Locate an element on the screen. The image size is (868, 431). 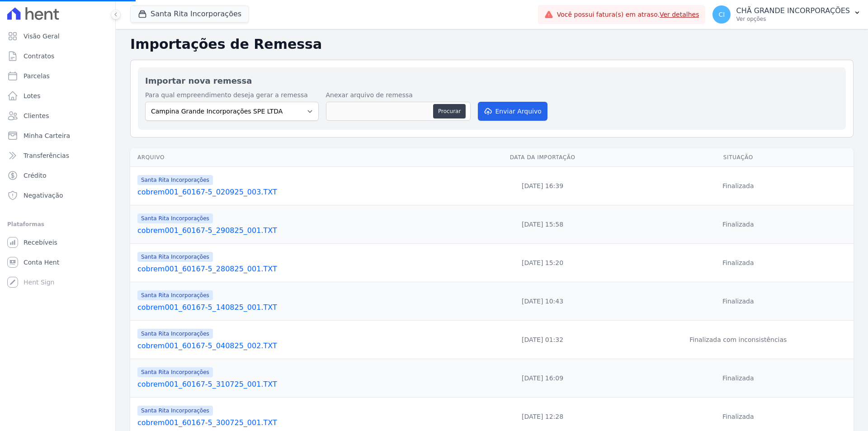
a: cobrem001_60167-5_040825_002.TXT is located at coordinates (298, 346).